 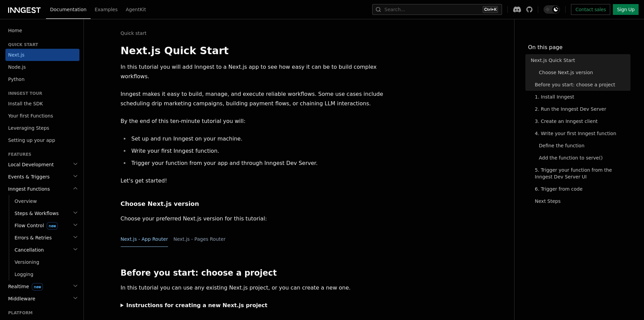 What do you see at coordinates (581, 189) in the screenshot?
I see `a: 6. Trigger from code` at bounding box center [581, 189].